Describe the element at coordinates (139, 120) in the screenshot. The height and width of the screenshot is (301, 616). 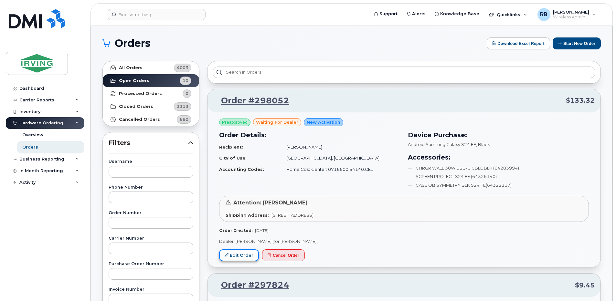
I see `strong: Cancelled Orders` at that location.